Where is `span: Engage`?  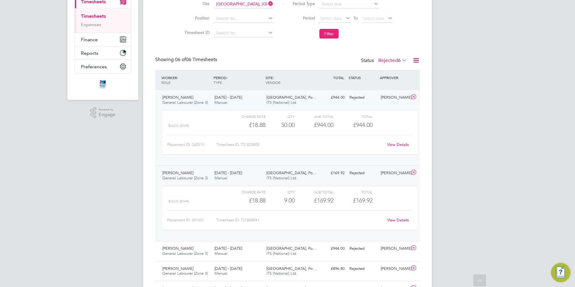 span: Engage is located at coordinates (107, 115).